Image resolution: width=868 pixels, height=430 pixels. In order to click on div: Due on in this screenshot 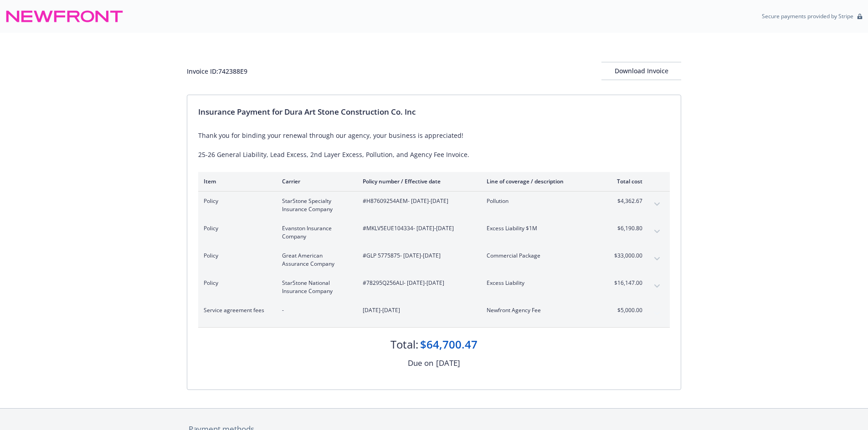, I will do `click(420, 363)`.